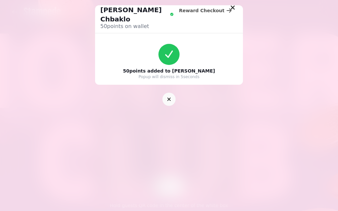 The image size is (338, 211). What do you see at coordinates (201, 11) in the screenshot?
I see `span: Reward Checkout` at bounding box center [201, 11].